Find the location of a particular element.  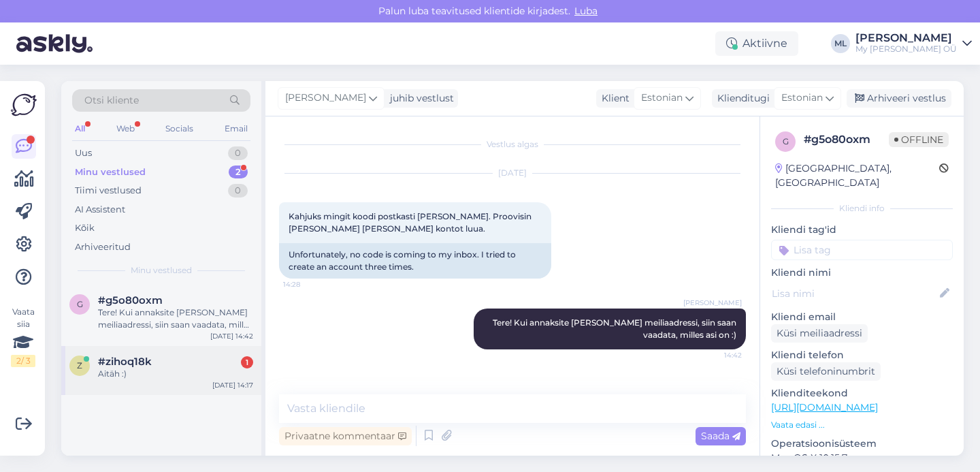

div: Arhiveeritud is located at coordinates (103, 247).